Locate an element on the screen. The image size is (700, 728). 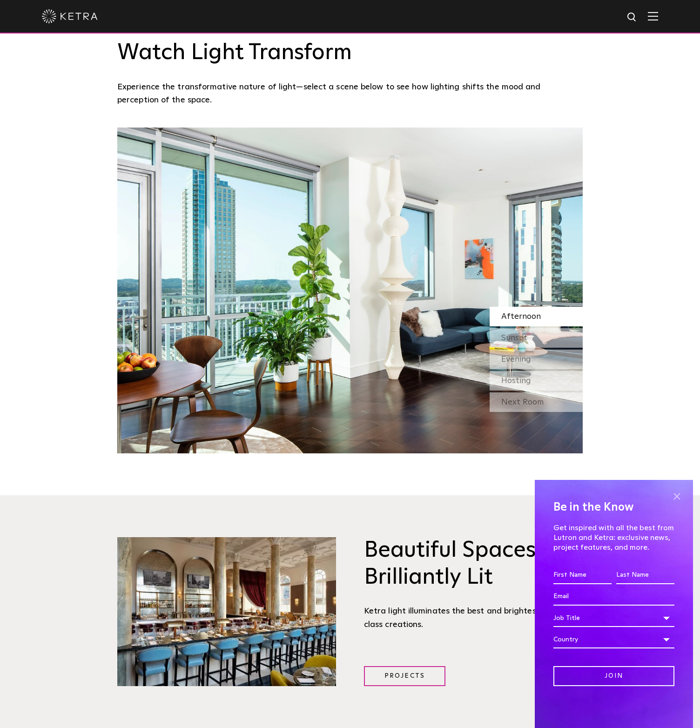
div: Job Title is located at coordinates (614, 618).